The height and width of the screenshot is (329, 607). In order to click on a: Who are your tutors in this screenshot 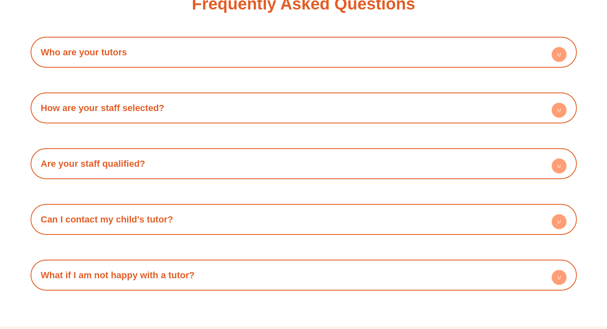, I will do `click(84, 52)`.